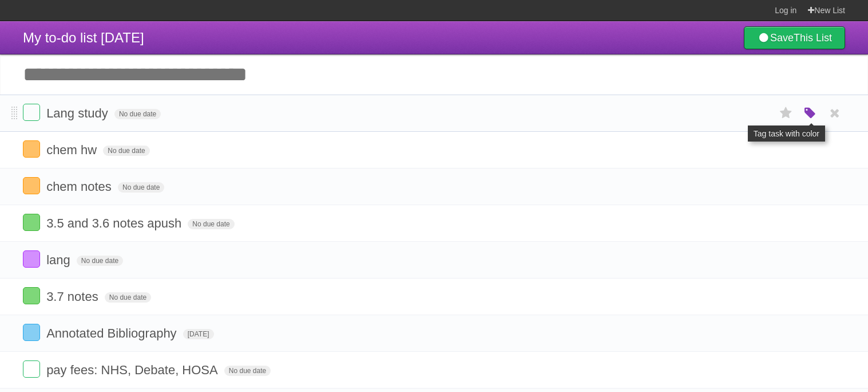 This screenshot has height=392, width=868. I want to click on span: chem notes, so click(80, 186).